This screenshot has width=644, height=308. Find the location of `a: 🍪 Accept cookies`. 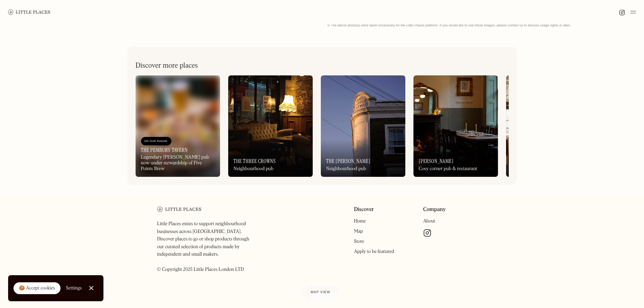

a: 🍪 Accept cookies is located at coordinates (37, 288).